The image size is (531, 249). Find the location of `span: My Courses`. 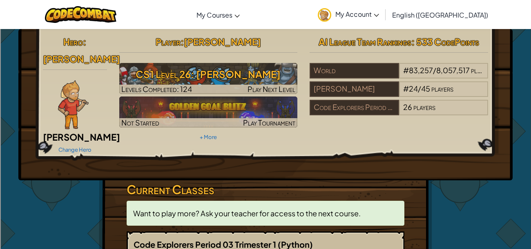

span: My Courses is located at coordinates (215, 15).